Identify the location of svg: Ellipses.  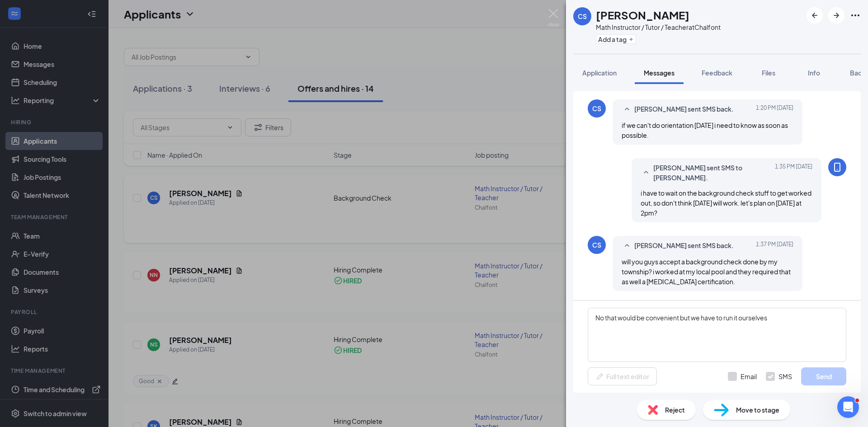
(855, 15).